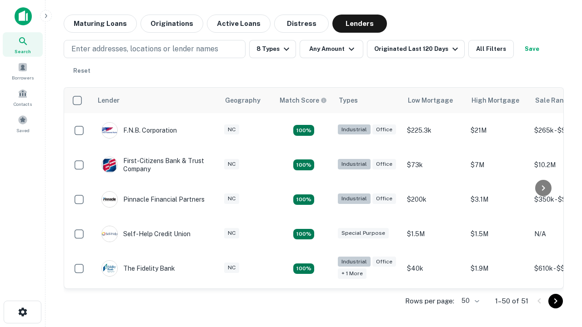 The image size is (582, 327). I want to click on div: High Mortgage, so click(495, 100).